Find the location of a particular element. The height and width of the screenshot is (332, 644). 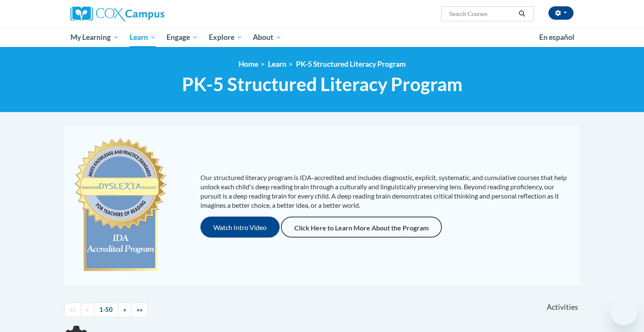

a: Home is located at coordinates (248, 64).